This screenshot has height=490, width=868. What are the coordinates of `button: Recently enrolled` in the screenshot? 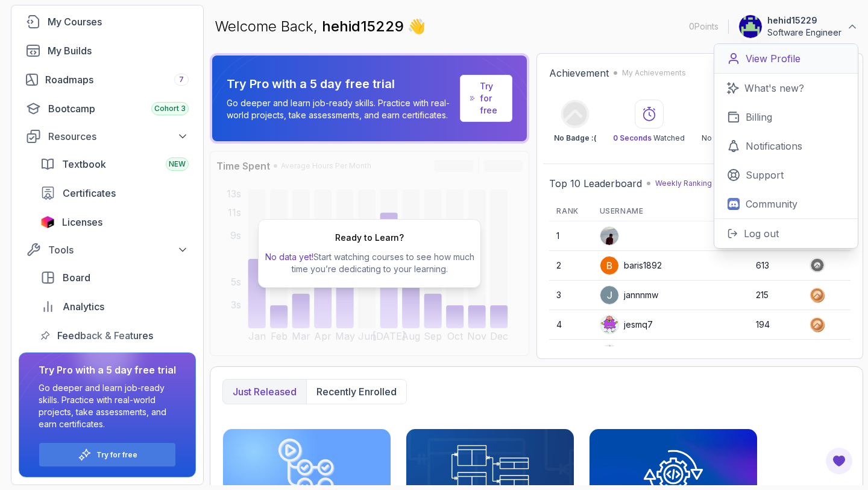 It's located at (357, 392).